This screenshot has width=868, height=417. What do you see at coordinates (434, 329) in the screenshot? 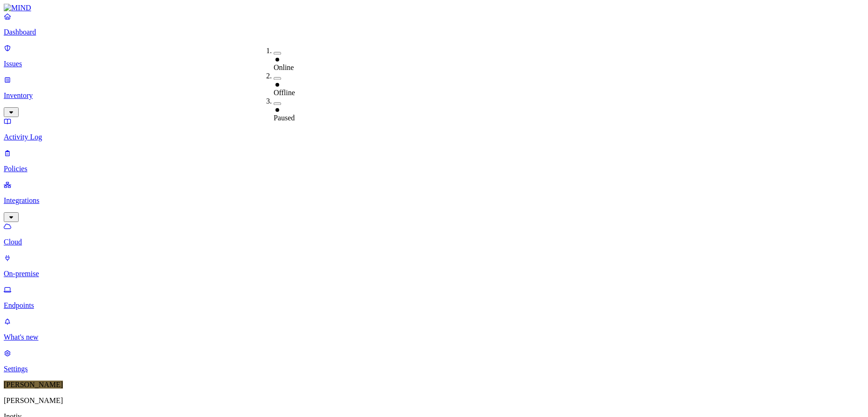
I see `a: What's new` at bounding box center [434, 329].